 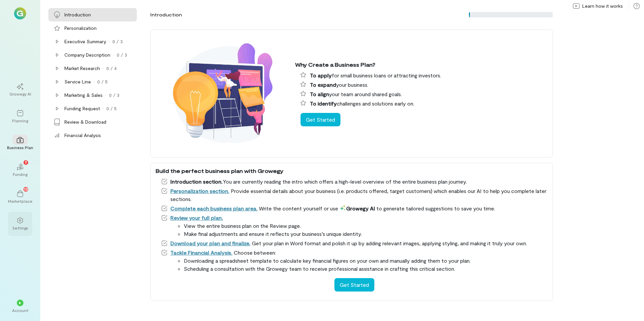 What do you see at coordinates (366, 234) in the screenshot?
I see `li: Make final adjustments and ensure it reflects your business’s unique identity.` at bounding box center [366, 234].